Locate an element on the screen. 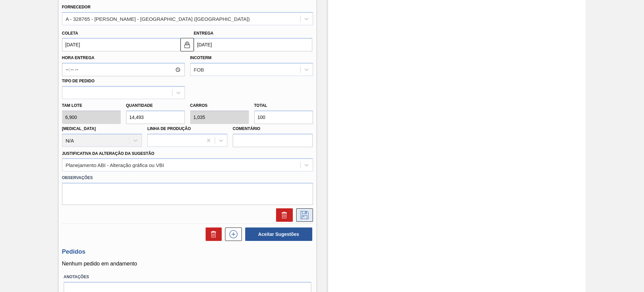 The image size is (644, 292). label: Justificativa da Alteração da Sugestão is located at coordinates (108, 153).